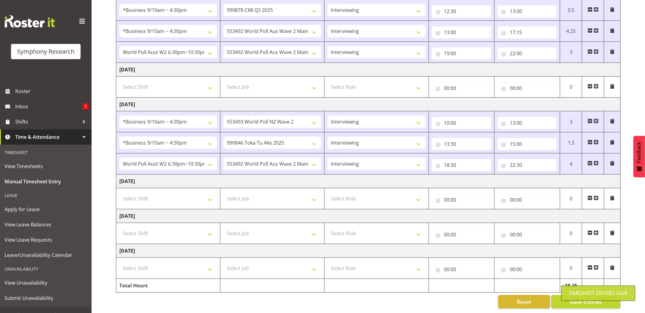 This screenshot has height=313, width=645. What do you see at coordinates (639, 153) in the screenshot?
I see `span: Feedback` at bounding box center [639, 153].